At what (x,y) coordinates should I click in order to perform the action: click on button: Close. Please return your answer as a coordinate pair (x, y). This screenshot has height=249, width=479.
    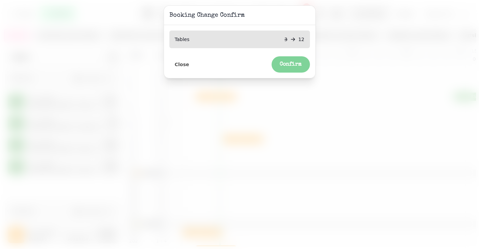
    Looking at the image, I should click on (182, 65).